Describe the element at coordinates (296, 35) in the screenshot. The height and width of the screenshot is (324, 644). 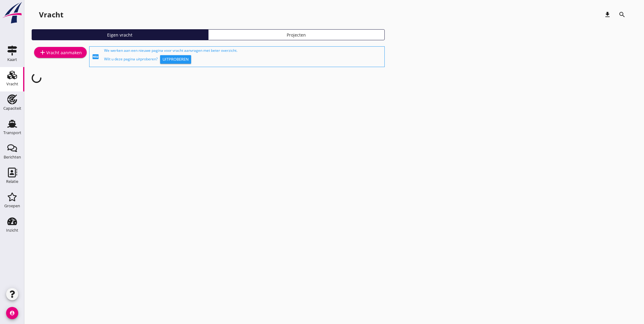
I see `div: Projecten` at that location.